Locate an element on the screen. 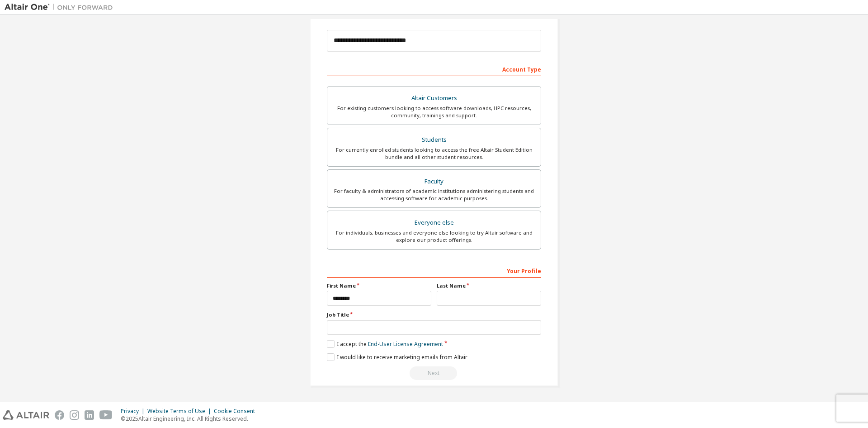 This screenshot has width=868, height=428. label: Job Title is located at coordinates (434, 314).